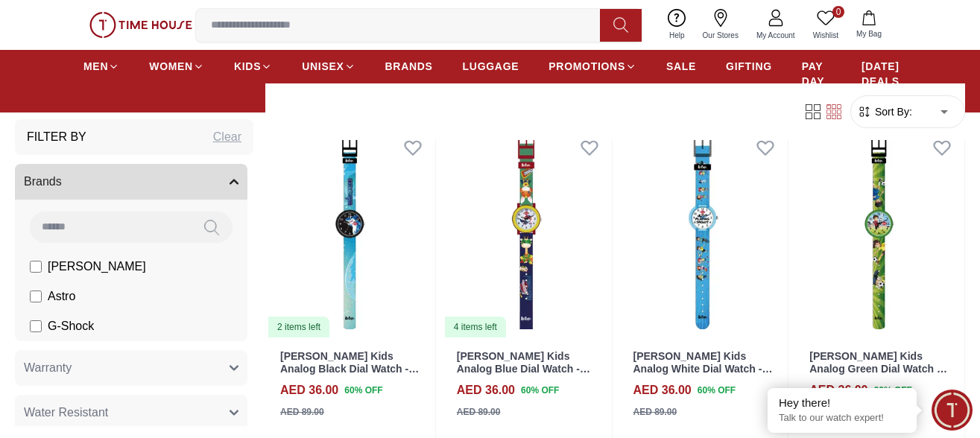  Describe the element at coordinates (131, 413) in the screenshot. I see `button: Water Resistant` at that location.